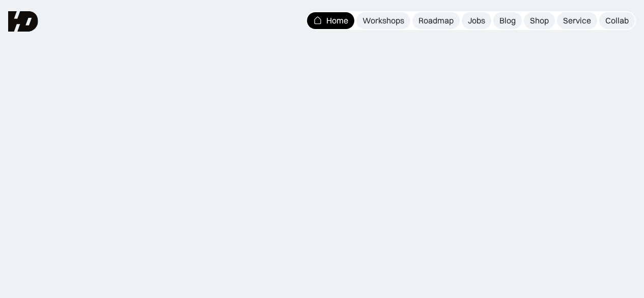 The width and height of the screenshot is (644, 298). I want to click on div: Jobs, so click(477, 20).